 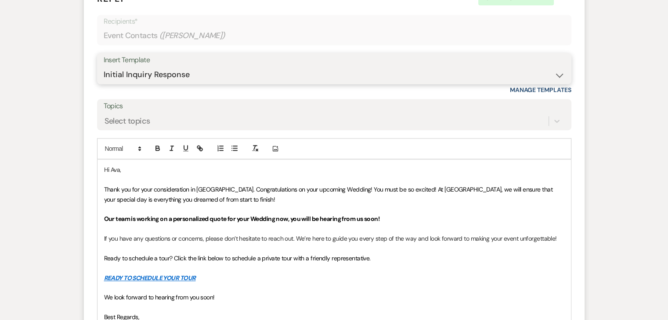 I want to click on div: Select topics, so click(x=127, y=121).